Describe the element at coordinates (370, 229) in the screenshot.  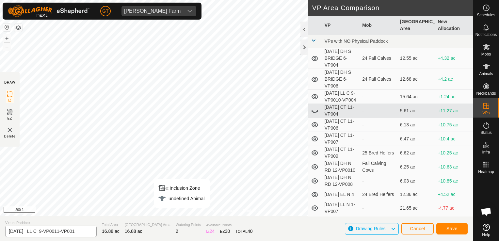
I see `span: Drawing Rules` at that location.